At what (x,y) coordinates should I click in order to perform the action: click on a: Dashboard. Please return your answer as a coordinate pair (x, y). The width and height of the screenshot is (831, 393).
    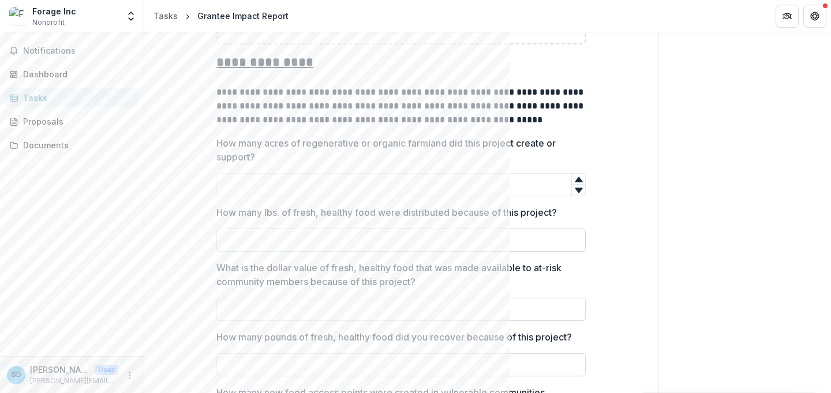
    Looking at the image, I should click on (72, 74).